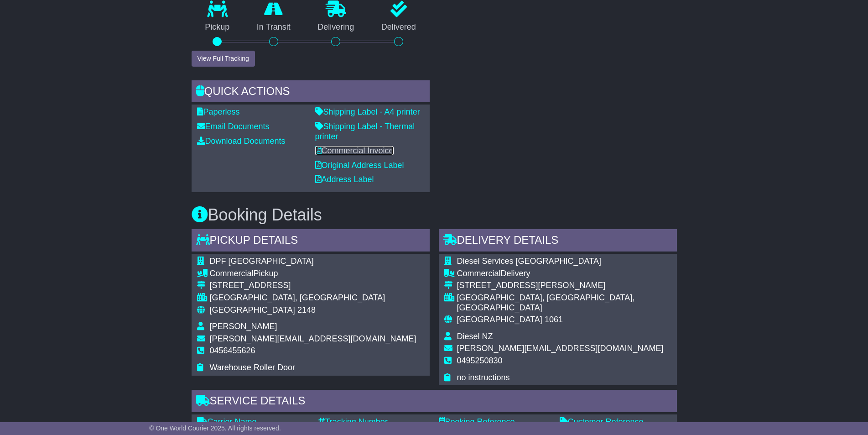 This screenshot has width=868, height=435. Describe the element at coordinates (215, 428) in the screenshot. I see `span: © One World Courier 2025. All rights reserved.` at that location.